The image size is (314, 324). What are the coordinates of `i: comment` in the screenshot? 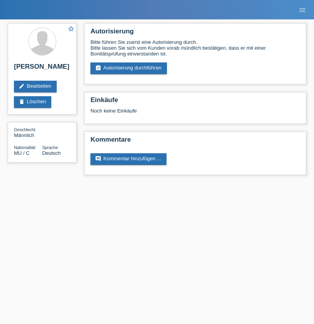 It's located at (98, 159).